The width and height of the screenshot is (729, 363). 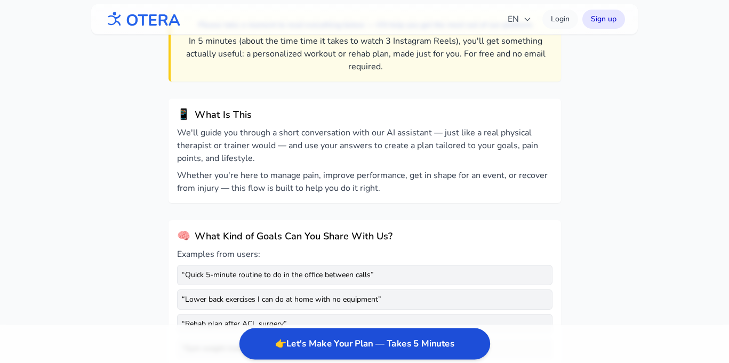 I want to click on p: We'll guide you through a short conversation with our AI assistant — just like a real physical th..., so click(x=365, y=146).